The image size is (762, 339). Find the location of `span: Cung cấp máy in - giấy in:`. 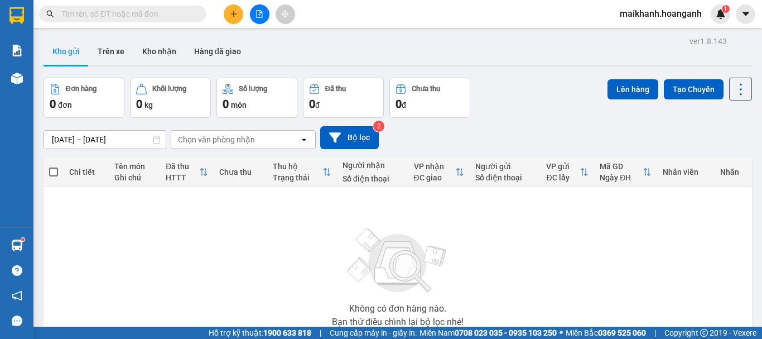

span: Cung cấp máy in - giấy in: is located at coordinates (373, 332).